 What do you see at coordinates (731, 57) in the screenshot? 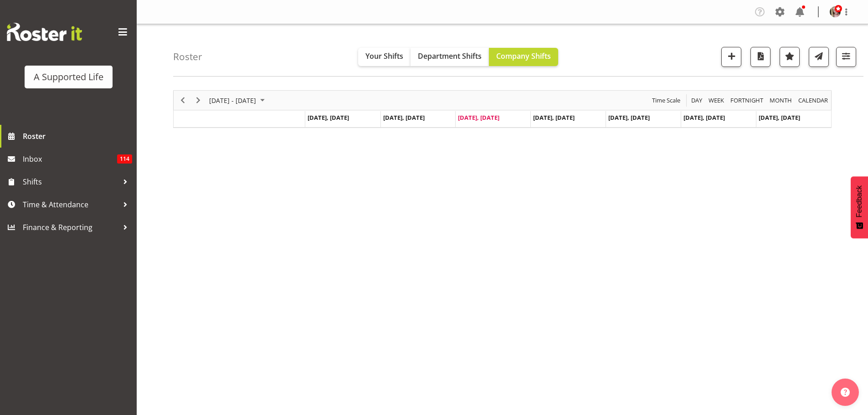
I see `button: Add a new shift` at bounding box center [731, 57].